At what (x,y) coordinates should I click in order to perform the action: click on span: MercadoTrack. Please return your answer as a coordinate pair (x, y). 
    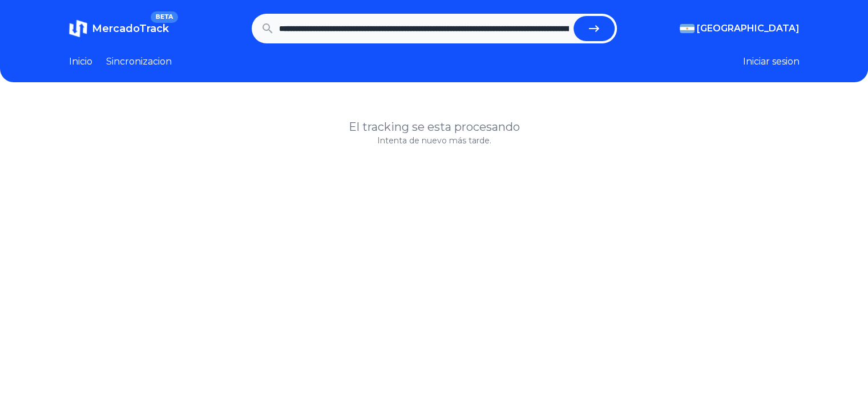
    Looking at the image, I should click on (130, 29).